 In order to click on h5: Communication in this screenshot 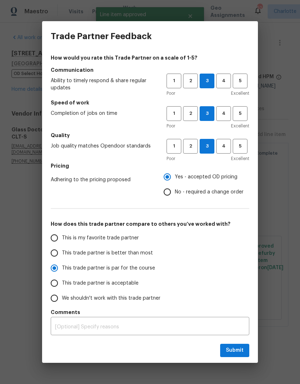, I will do `click(150, 70)`.